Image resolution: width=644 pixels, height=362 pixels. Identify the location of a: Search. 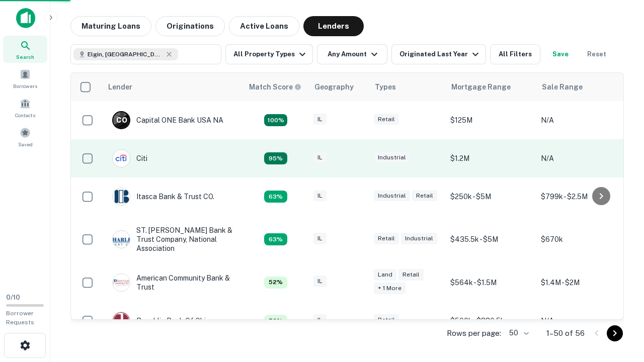
(25, 50).